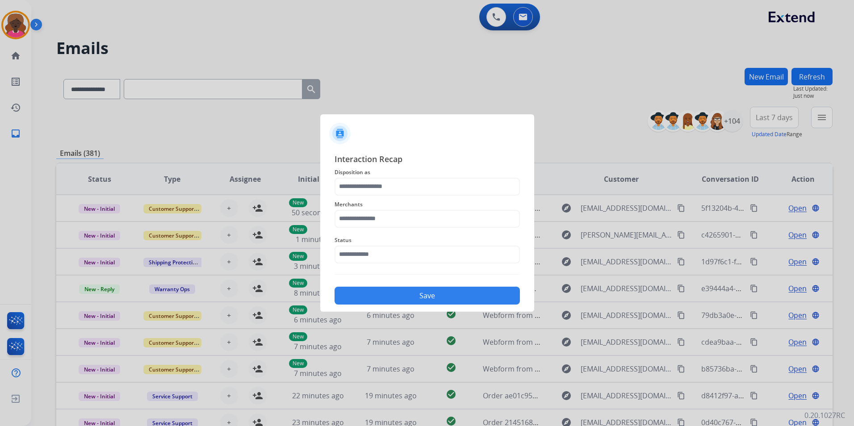  Describe the element at coordinates (340, 134) in the screenshot. I see `img: contactIcon` at that location.